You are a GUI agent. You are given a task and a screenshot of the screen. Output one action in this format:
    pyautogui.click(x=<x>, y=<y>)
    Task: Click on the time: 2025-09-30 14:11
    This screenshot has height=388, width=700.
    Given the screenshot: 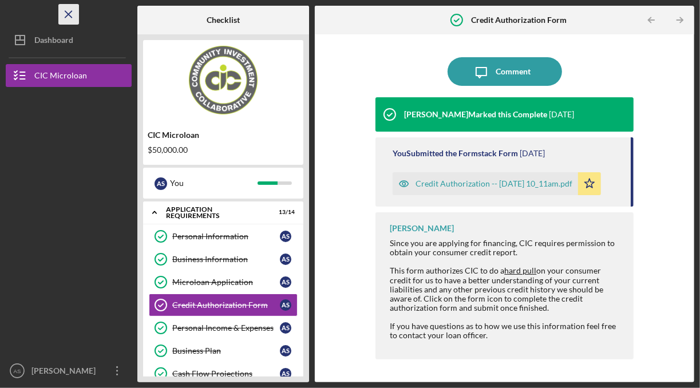 What is the action you would take?
    pyautogui.click(x=532, y=153)
    